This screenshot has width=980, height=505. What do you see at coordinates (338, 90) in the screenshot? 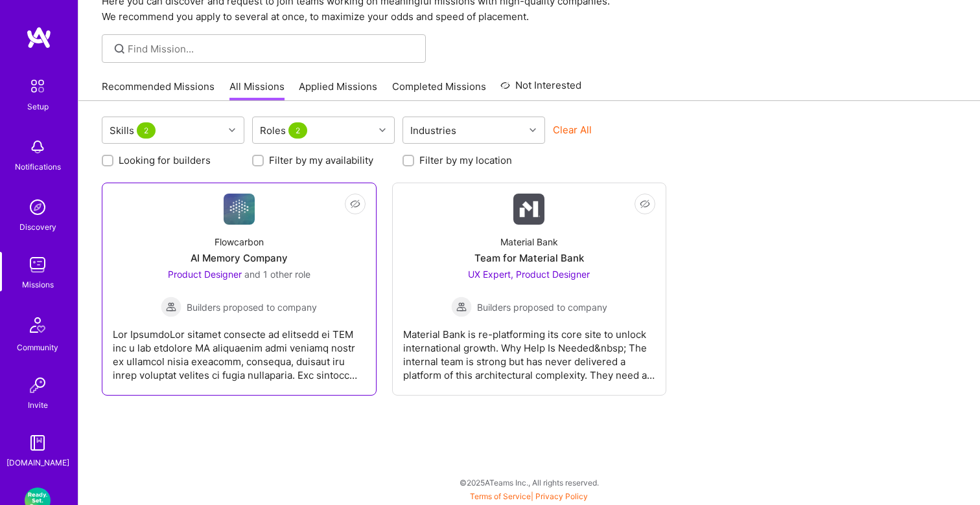
I see `a: Applied Missions` at bounding box center [338, 90].